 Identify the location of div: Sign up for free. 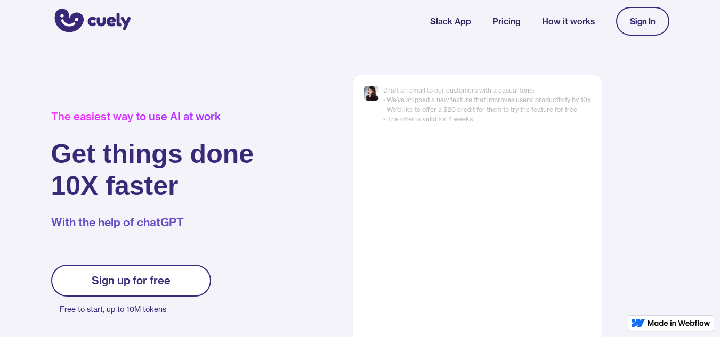
(131, 281).